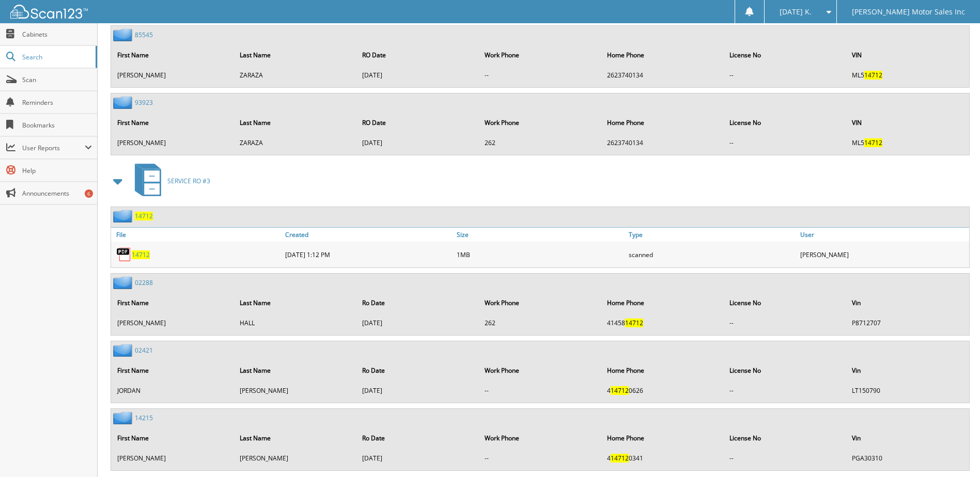  Describe the element at coordinates (540, 254) in the screenshot. I see `div: 1MB` at that location.